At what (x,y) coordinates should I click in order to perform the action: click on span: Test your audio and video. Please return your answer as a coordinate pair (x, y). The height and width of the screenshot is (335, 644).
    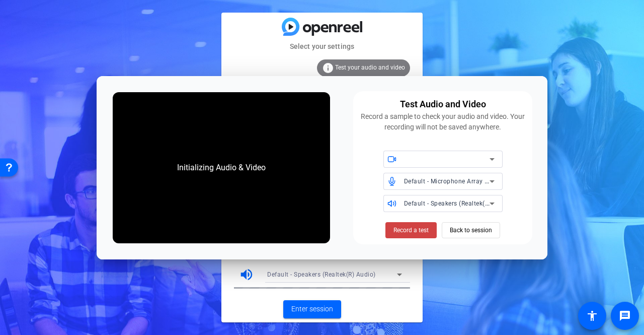
    Looking at the image, I should click on (370, 68).